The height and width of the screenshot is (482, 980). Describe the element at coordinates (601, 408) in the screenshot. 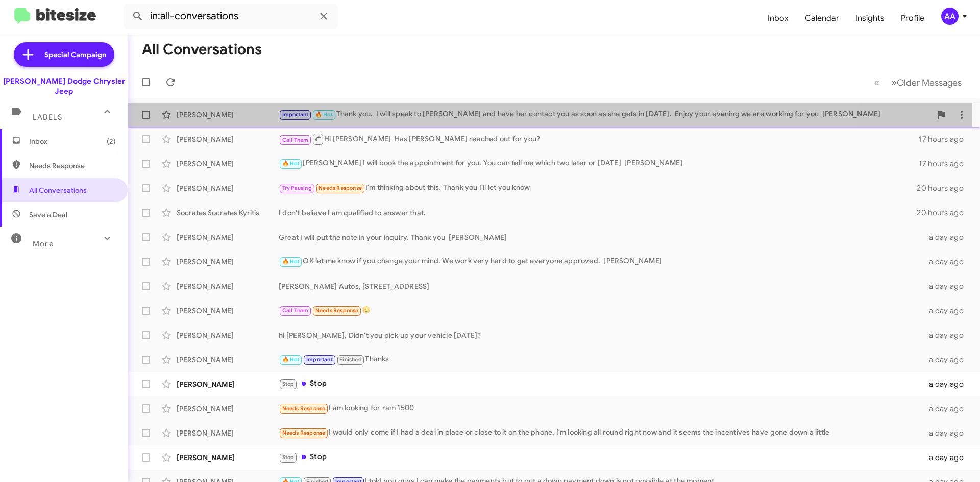

I see `div: I am looking for ram 1500` at that location.